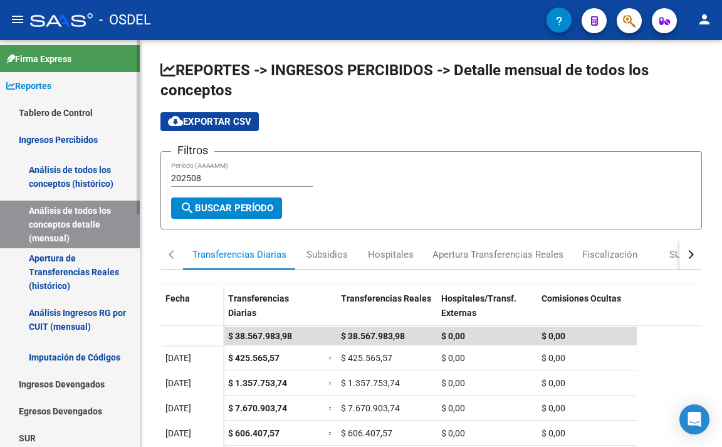  What do you see at coordinates (188, 208) in the screenshot?
I see `mat-icon: search` at bounding box center [188, 208].